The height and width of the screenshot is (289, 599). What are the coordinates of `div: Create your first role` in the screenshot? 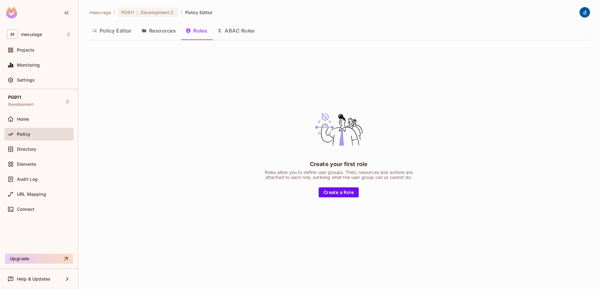 It's located at (338, 164).